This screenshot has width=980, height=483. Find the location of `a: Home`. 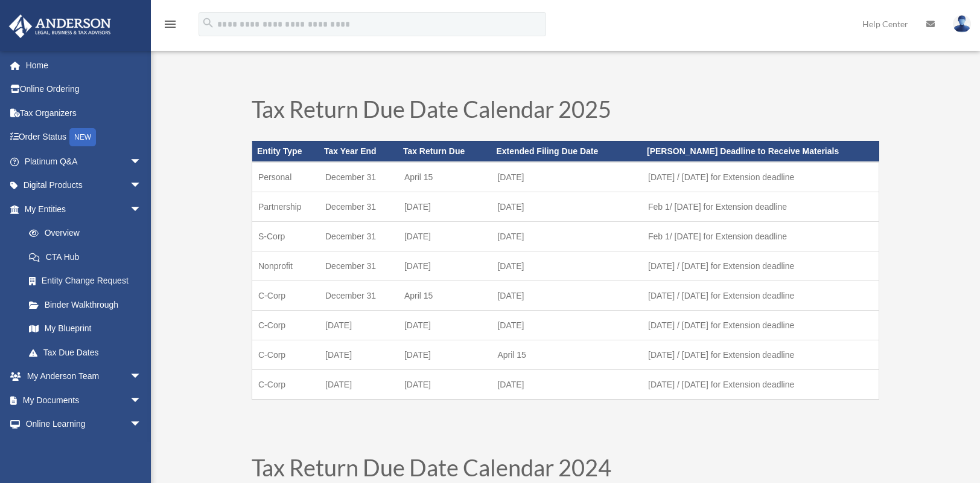

a: Home is located at coordinates (84, 65).